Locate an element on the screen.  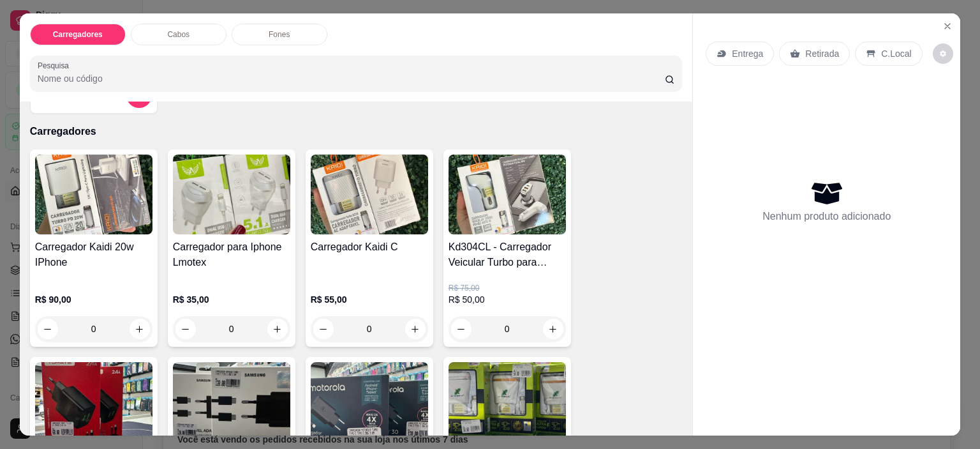
label: Pesquisa is located at coordinates (56, 65).